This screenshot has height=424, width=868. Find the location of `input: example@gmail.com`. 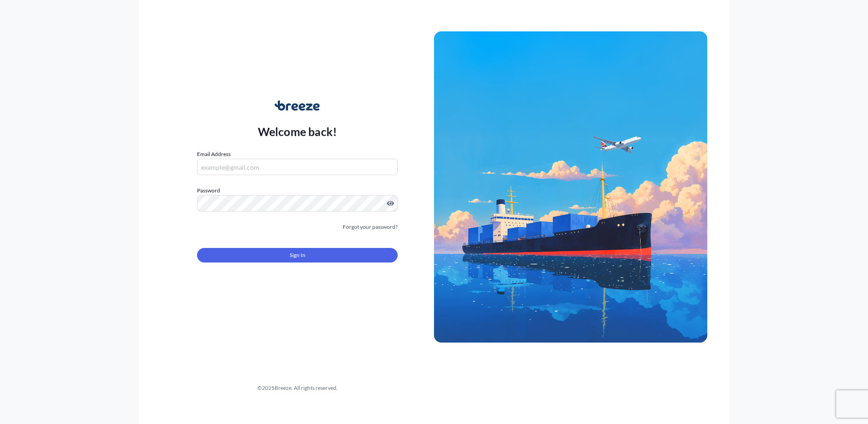

input: example@gmail.com is located at coordinates (298, 167).